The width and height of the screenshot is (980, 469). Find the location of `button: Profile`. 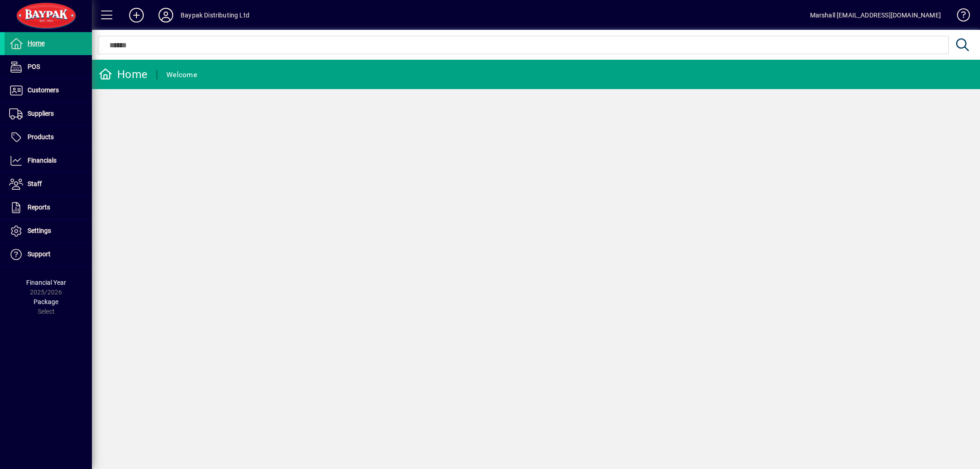

button: Profile is located at coordinates (166, 15).